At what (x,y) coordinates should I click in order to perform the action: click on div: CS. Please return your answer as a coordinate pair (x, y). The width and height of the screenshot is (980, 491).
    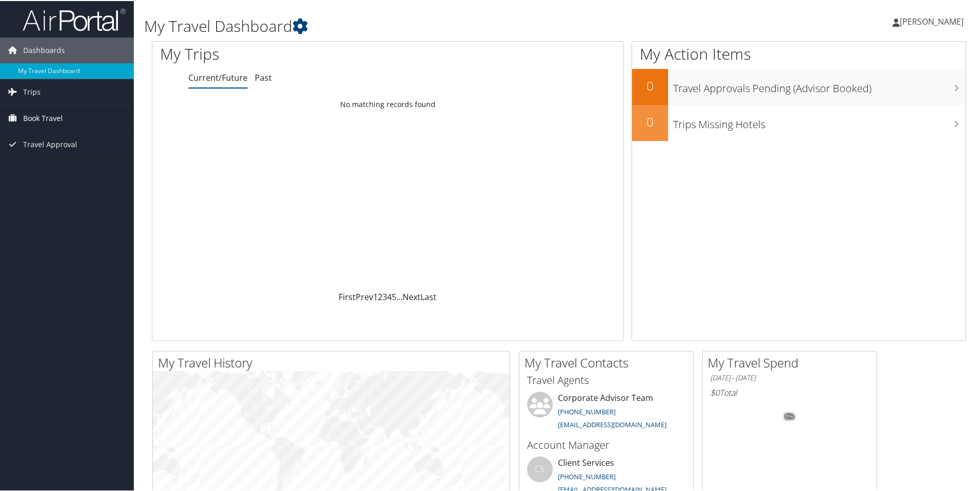
    Looking at the image, I should click on (540, 469).